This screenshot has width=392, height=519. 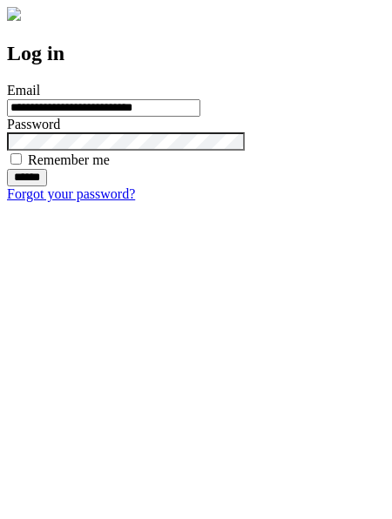 What do you see at coordinates (196, 53) in the screenshot?
I see `h2: Log in` at bounding box center [196, 53].